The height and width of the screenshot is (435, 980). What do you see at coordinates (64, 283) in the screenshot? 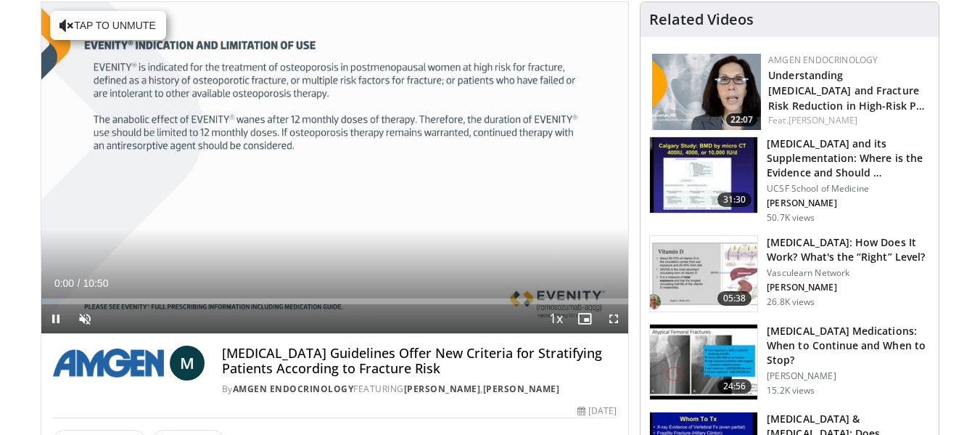
I see `span: 0:00` at bounding box center [64, 283].